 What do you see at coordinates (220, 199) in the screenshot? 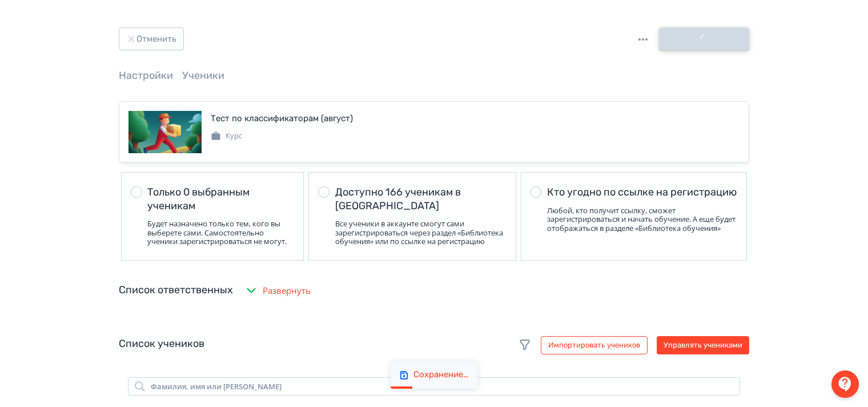
I see `div: Только 0 выбранным ученикам` at bounding box center [220, 199].